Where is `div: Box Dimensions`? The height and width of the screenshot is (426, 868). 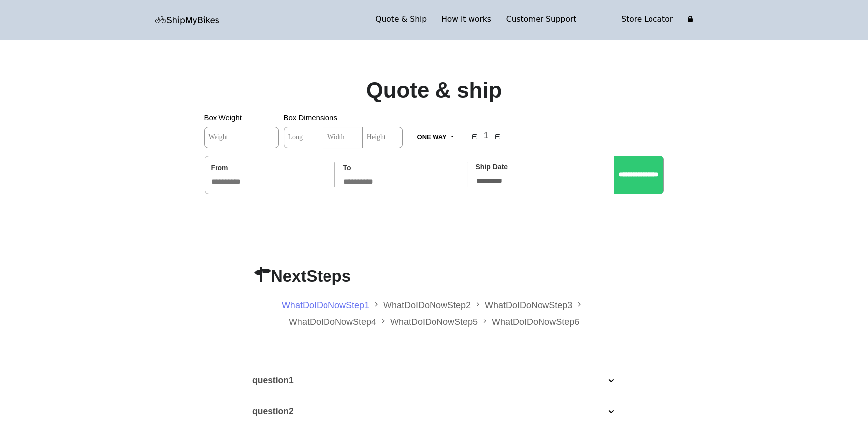
div: Box Dimensions is located at coordinates (344, 134).